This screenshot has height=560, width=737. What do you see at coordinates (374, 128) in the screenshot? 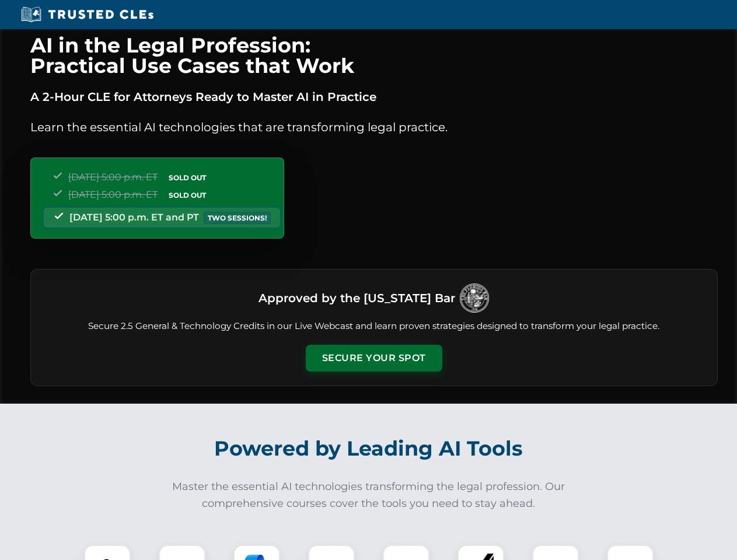
I see `p: Learn the essential AI technologies that are transforming legal practice.` at bounding box center [374, 128].